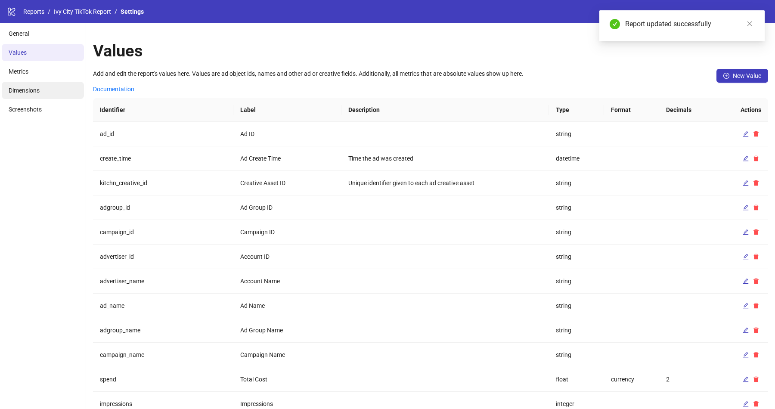 Image resolution: width=775 pixels, height=409 pixels. I want to click on span: Metrics, so click(19, 71).